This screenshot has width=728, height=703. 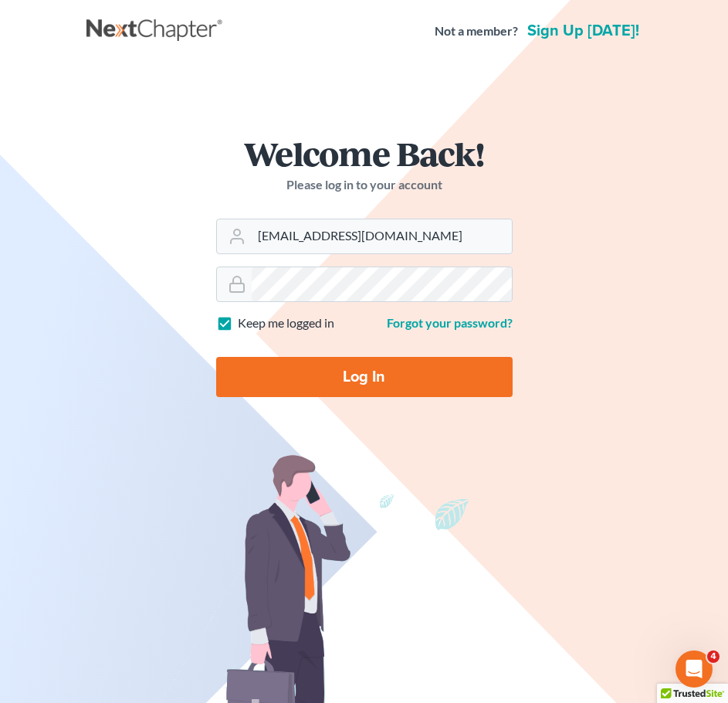 I want to click on a: Forgot your password?, so click(x=450, y=322).